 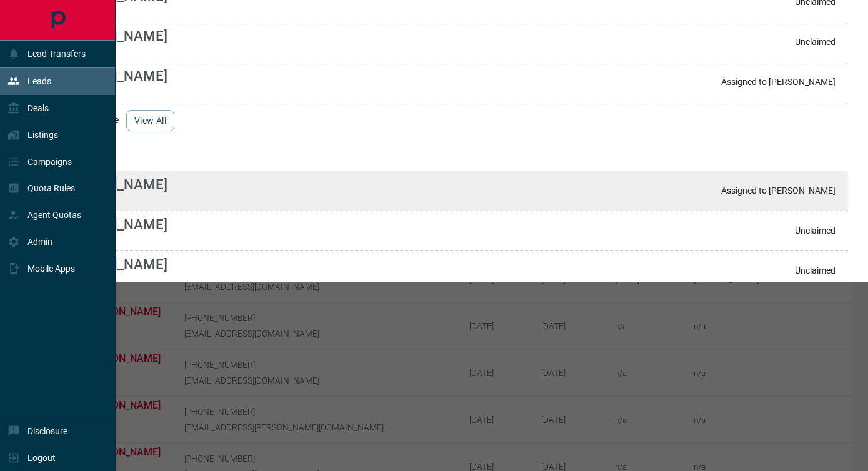 What do you see at coordinates (150, 121) in the screenshot?
I see `button: view all` at bounding box center [150, 121].